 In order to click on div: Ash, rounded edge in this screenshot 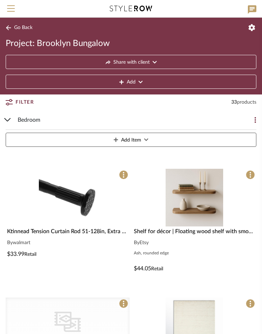, I will do `click(194, 255)`.